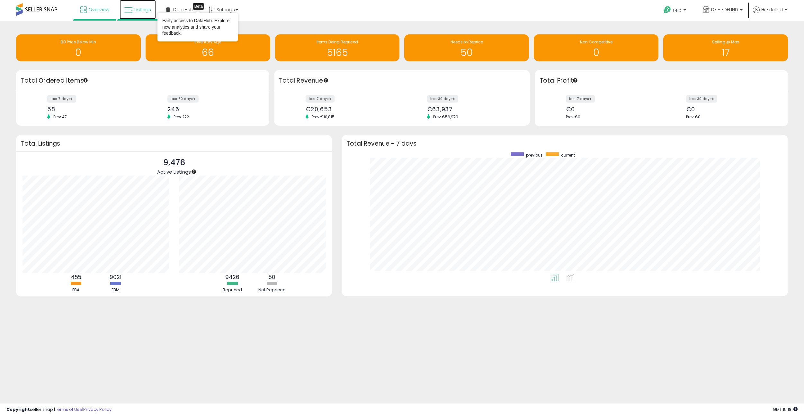 Image resolution: width=804 pixels, height=416 pixels. I want to click on a: Selling @ Max 17, so click(726, 48).